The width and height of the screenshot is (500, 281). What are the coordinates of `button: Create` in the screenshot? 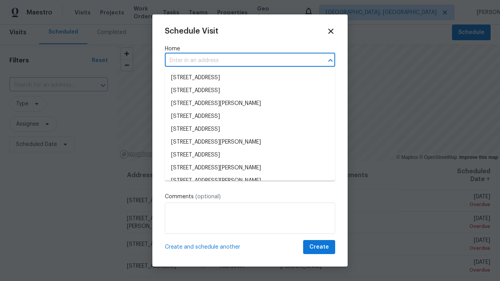 It's located at (319, 247).